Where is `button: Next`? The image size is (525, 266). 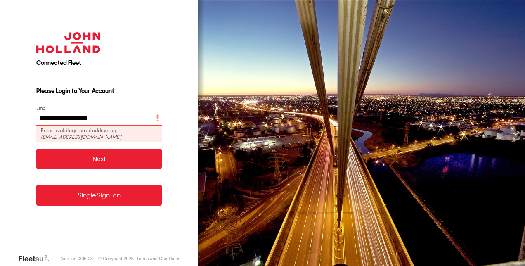 button: Next is located at coordinates (99, 159).